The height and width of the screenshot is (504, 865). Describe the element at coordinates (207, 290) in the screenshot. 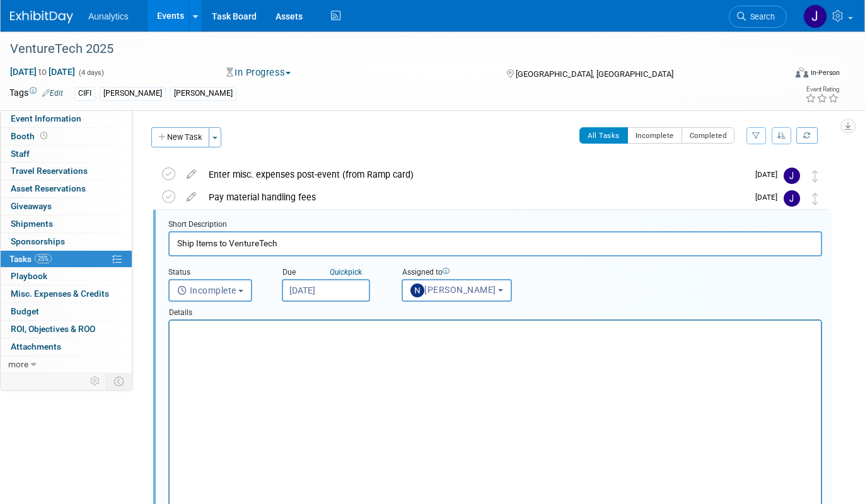

I see `span: Incomplete` at that location.